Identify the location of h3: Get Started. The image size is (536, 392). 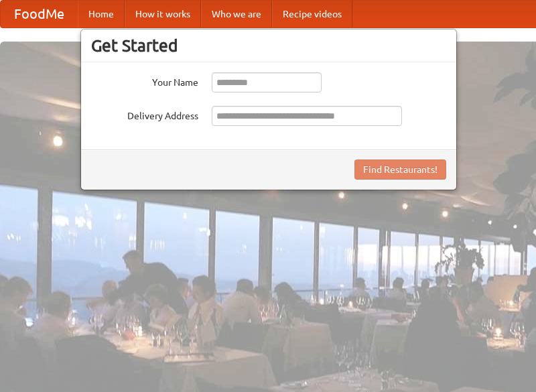
(269, 45).